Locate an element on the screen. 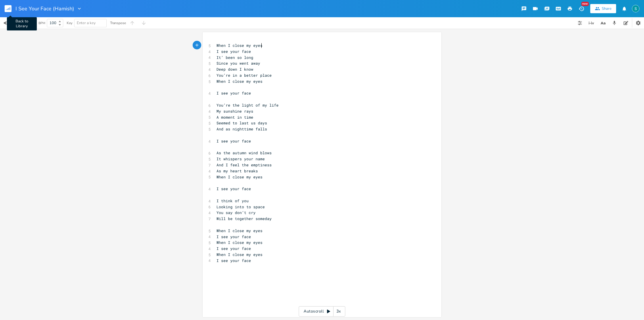  span: Enter a key is located at coordinates (86, 23).